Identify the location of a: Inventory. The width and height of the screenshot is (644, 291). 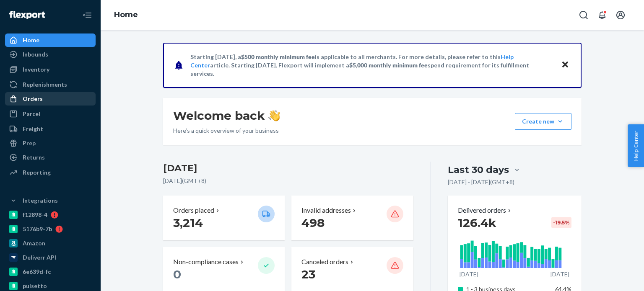
(50, 69).